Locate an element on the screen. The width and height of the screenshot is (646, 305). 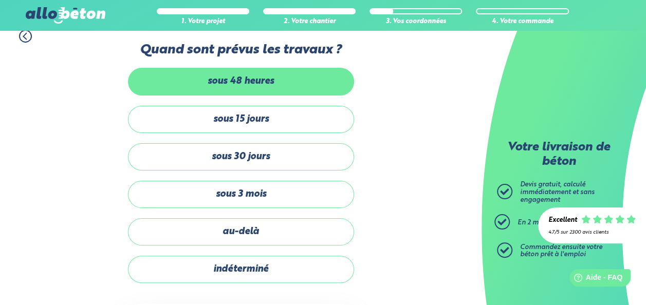
div: 3. Vos coordonnées is located at coordinates (416, 22).